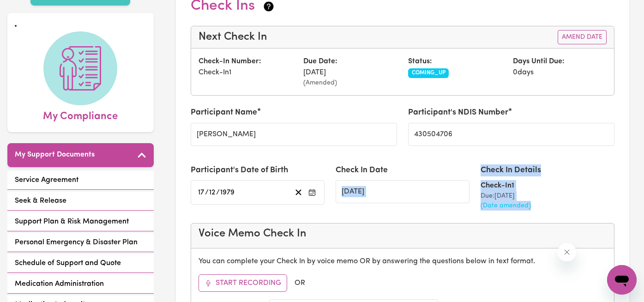  What do you see at coordinates (350, 82) in the screenshot?
I see `small: (Amended)` at bounding box center [350, 82].